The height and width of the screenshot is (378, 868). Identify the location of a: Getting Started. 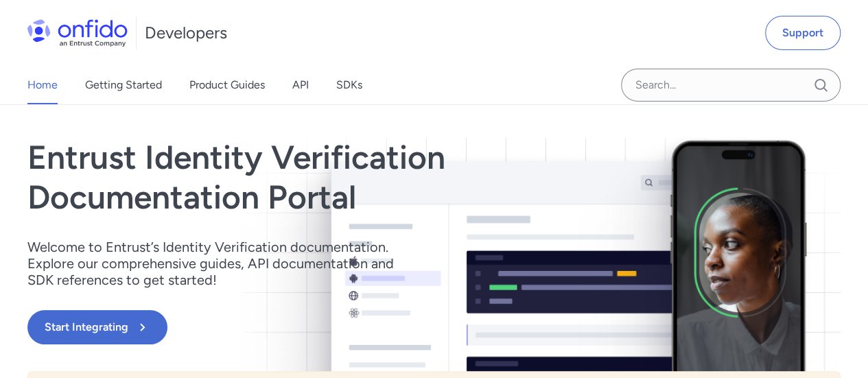
(123, 85).